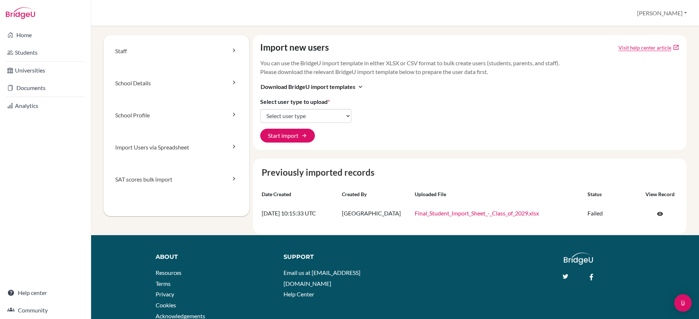 The image size is (699, 319). Describe the element at coordinates (45, 70) in the screenshot. I see `a: Universities` at that location.